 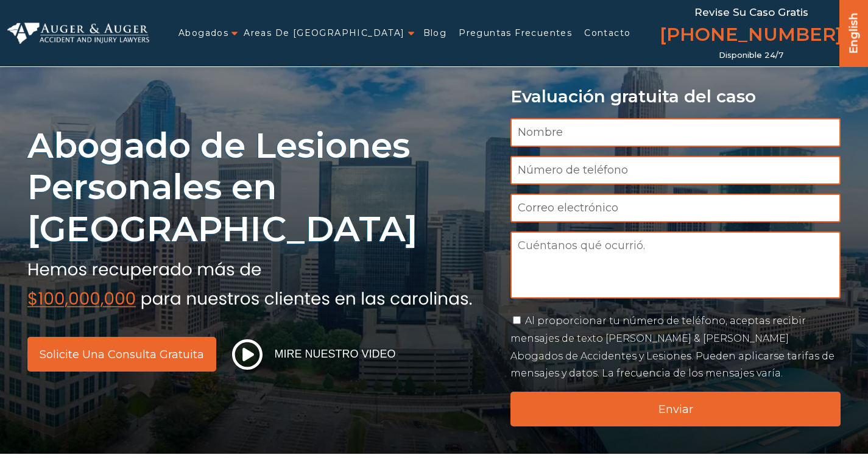 I want to click on img: Auger & Auger Accident and Injury Lawyers Logo, so click(x=78, y=34).